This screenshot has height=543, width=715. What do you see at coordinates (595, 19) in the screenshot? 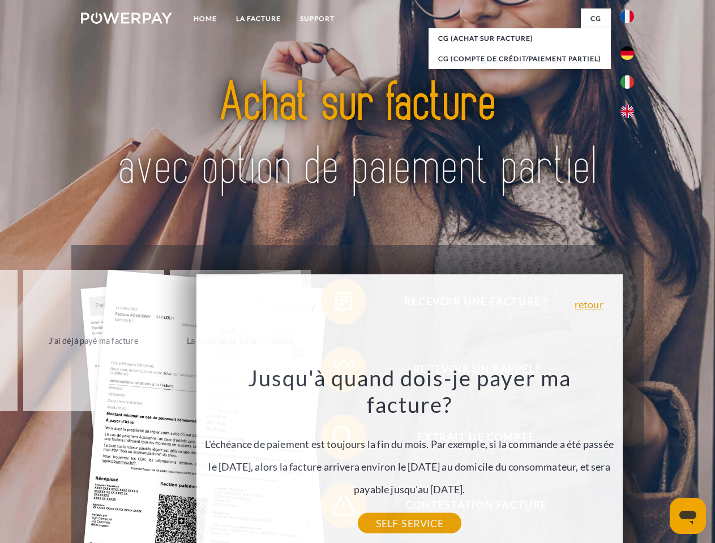
I see `a: CG` at bounding box center [595, 19].